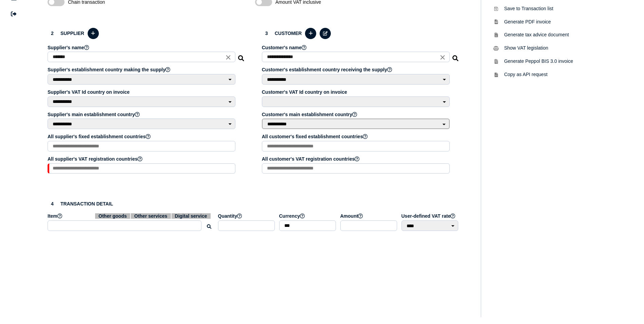 The height and width of the screenshot is (324, 644). I want to click on label: Supplier's main establishment country, so click(142, 115).